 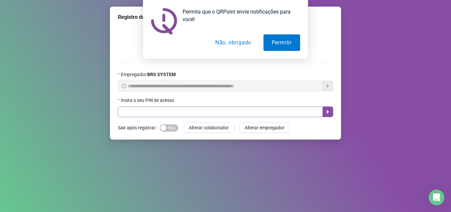 I want to click on button: Permitir, so click(x=282, y=43).